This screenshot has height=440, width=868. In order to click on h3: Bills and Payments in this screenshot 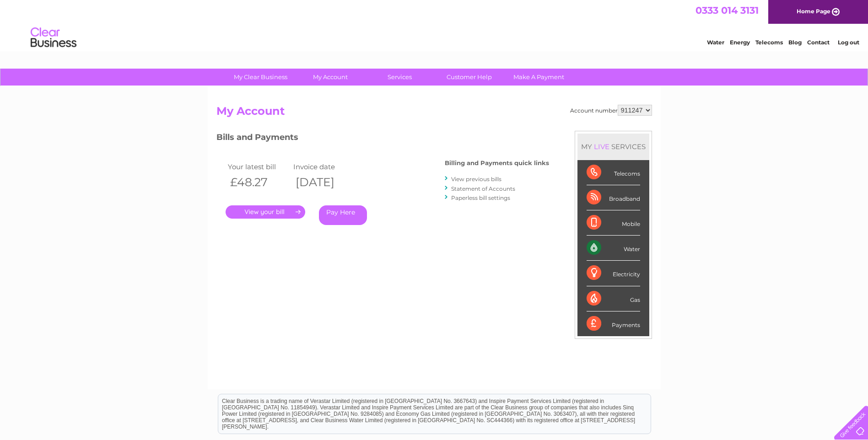, I will do `click(382, 138)`.